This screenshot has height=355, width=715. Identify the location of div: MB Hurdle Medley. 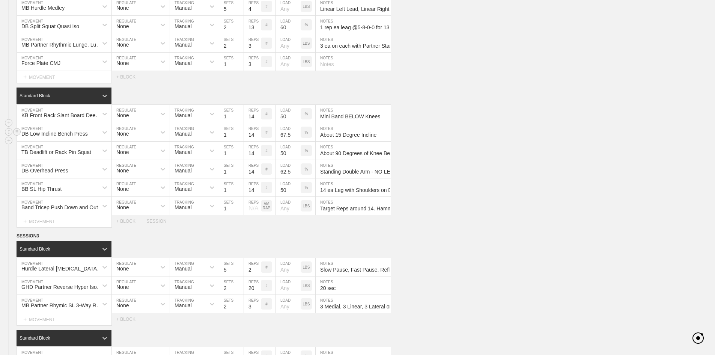
(43, 8).